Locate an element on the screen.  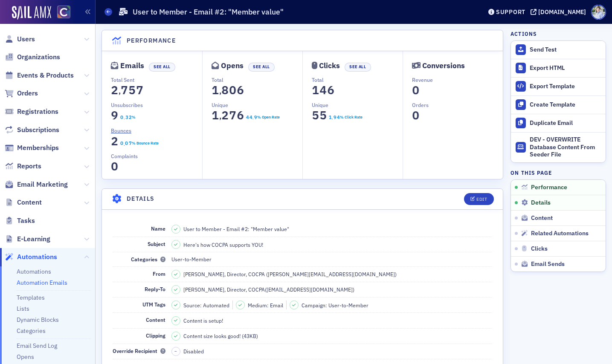
span: Users is located at coordinates (26, 39).